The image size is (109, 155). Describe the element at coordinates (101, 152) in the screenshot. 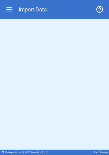

I see `div: Earthbreeze` at that location.